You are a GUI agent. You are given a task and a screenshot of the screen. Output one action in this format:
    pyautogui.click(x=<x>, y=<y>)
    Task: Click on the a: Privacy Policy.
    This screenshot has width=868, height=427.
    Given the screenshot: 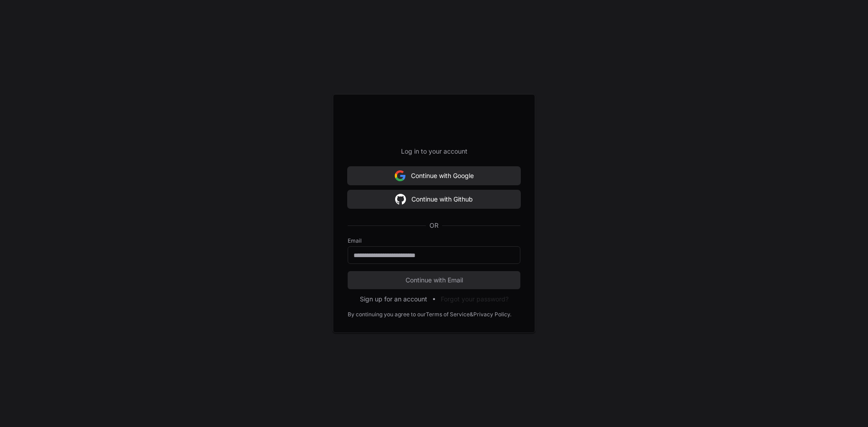 What is the action you would take?
    pyautogui.click(x=493, y=315)
    